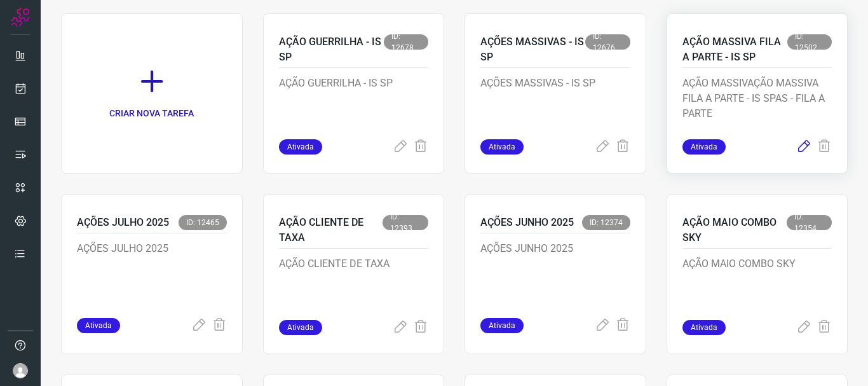 This screenshot has width=868, height=386. Describe the element at coordinates (151, 113) in the screenshot. I see `p: CRIAR NOVA TAREFA` at that location.